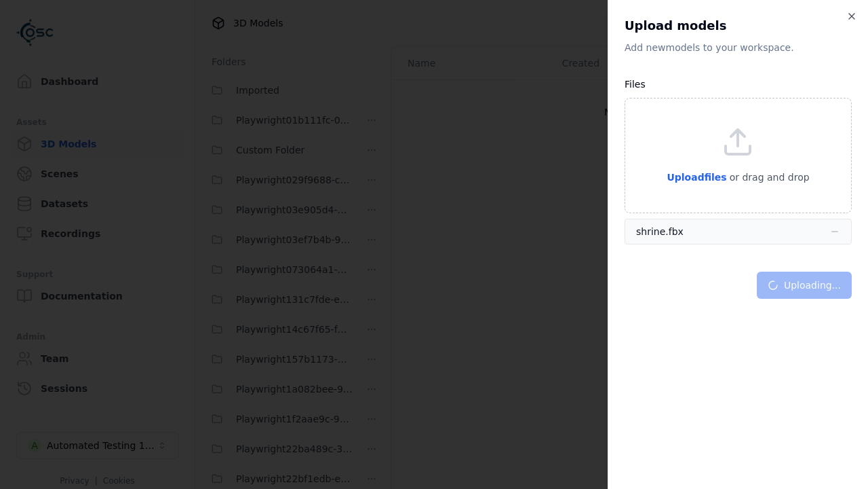 This screenshot has height=489, width=868. I want to click on div: shrine.fbx, so click(660, 232).